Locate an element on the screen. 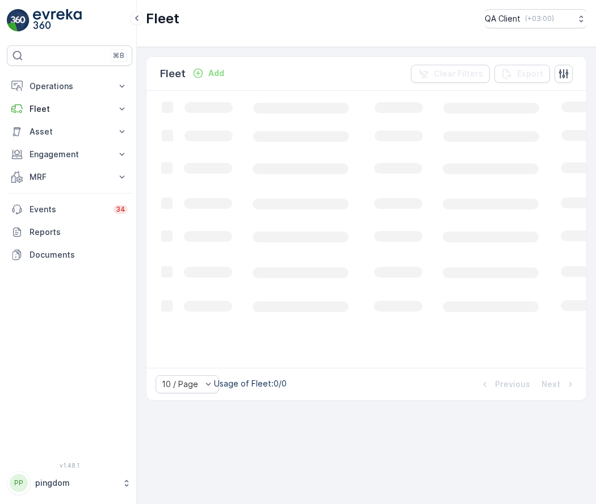 This screenshot has width=596, height=504. p: ⌘B is located at coordinates (119, 56).